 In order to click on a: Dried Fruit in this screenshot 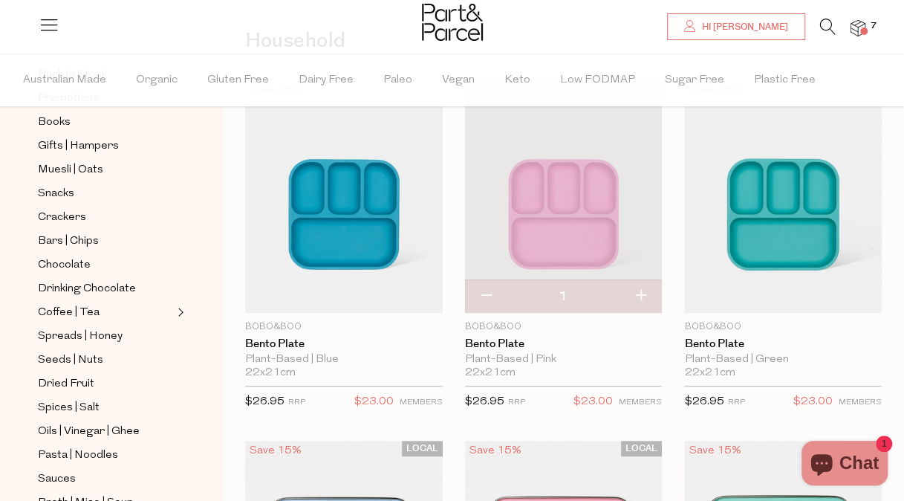, I will do `click(106, 383)`.